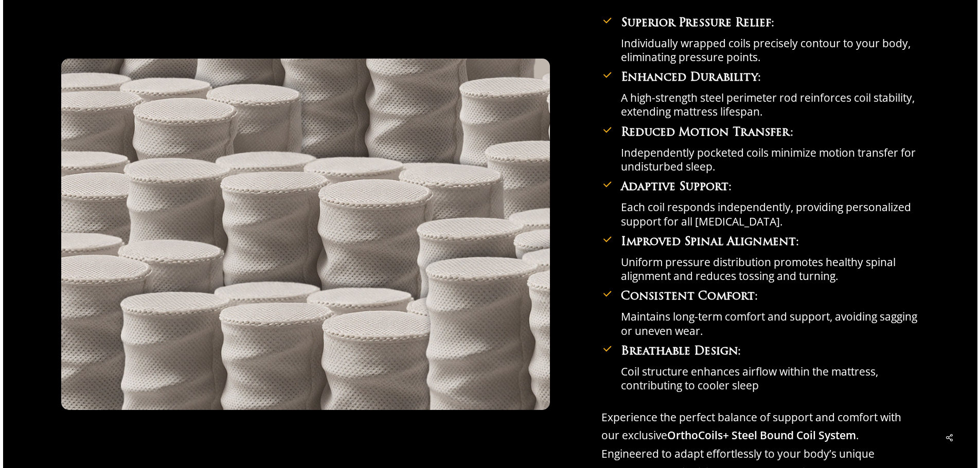 The height and width of the screenshot is (468, 980). What do you see at coordinates (769, 379) in the screenshot?
I see `p: Coil structure enhances airflow within the mattress, contributing to cooler sleep` at bounding box center [769, 379].